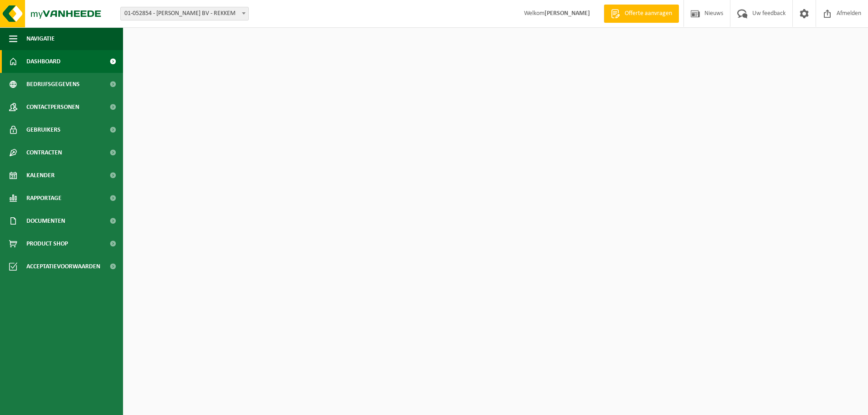 This screenshot has height=415, width=868. What do you see at coordinates (44, 153) in the screenshot?
I see `span: Contracten` at bounding box center [44, 153].